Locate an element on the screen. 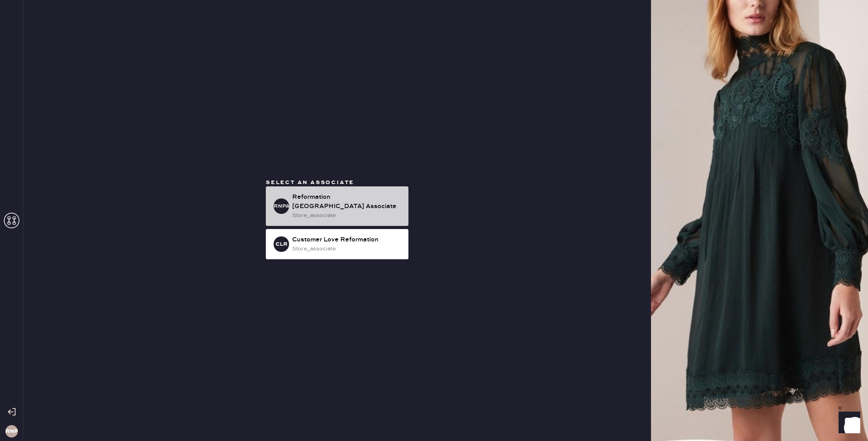  h3: CLR is located at coordinates (282, 244).